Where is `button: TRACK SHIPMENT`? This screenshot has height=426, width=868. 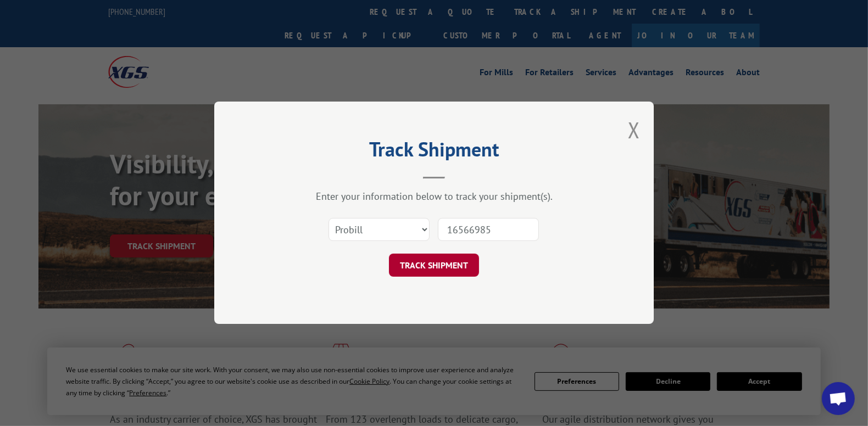
button: TRACK SHIPMENT is located at coordinates (434, 266).